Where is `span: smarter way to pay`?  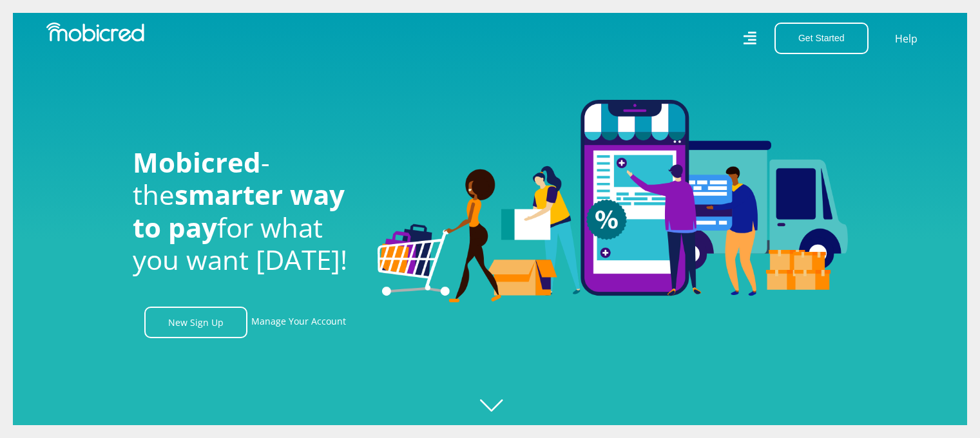 span: smarter way to pay is located at coordinates (238, 210).